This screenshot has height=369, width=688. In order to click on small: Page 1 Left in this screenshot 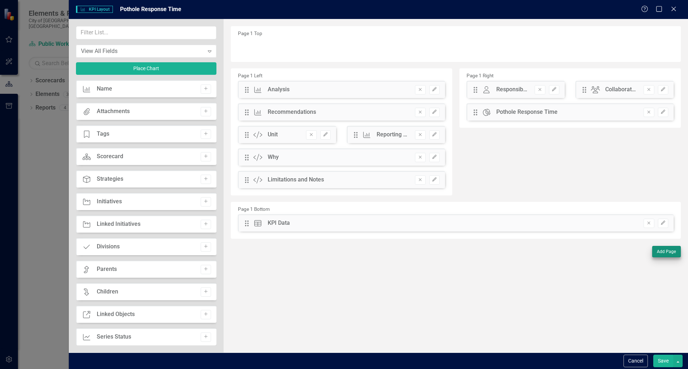, I will do `click(250, 76)`.